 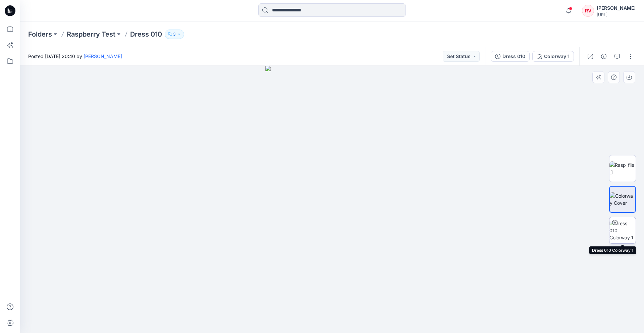 What do you see at coordinates (91, 34) in the screenshot?
I see `p: Raspberry Test` at bounding box center [91, 34].